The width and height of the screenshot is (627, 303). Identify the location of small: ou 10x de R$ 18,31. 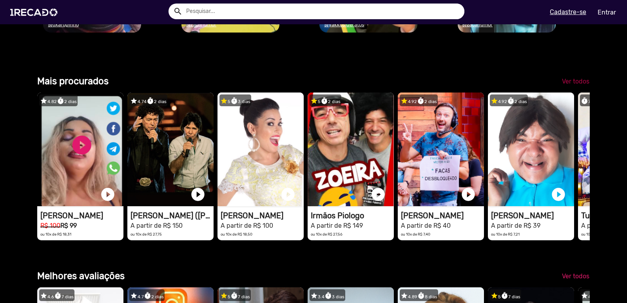
(56, 234).